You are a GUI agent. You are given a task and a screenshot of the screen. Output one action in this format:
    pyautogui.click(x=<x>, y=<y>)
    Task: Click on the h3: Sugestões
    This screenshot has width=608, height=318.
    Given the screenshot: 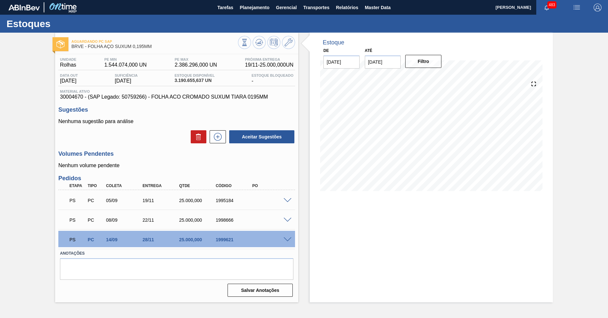 What is the action you would take?
    pyautogui.click(x=177, y=110)
    